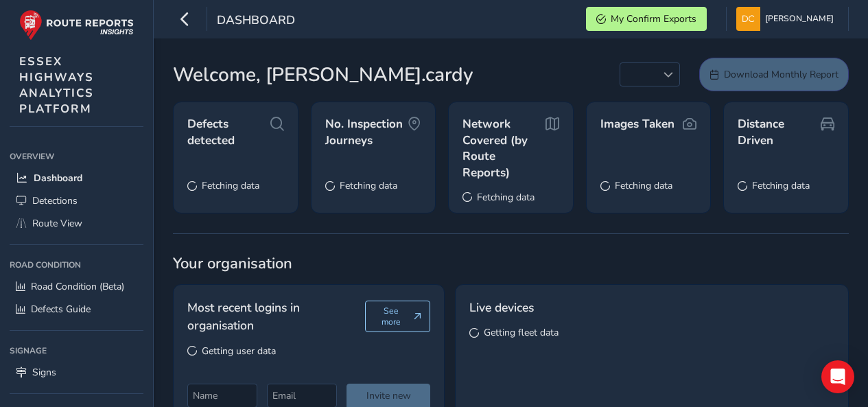 Image resolution: width=868 pixels, height=407 pixels. I want to click on span: See more, so click(391, 316).